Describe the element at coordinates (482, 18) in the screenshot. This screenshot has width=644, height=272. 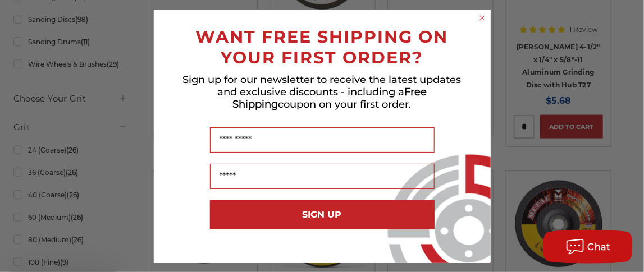
I see `button: Close dialog` at that location.